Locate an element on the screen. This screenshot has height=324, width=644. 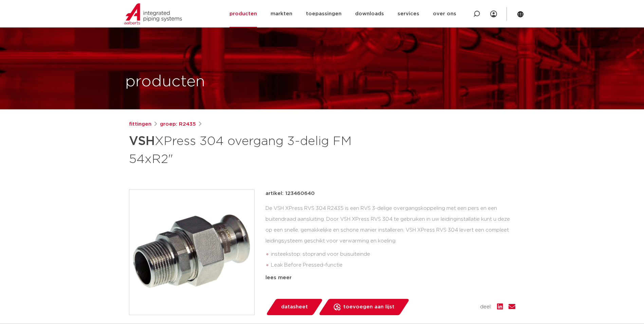
li: duidelijke herkenning van materiaal en afmeting is located at coordinates (393, 276).